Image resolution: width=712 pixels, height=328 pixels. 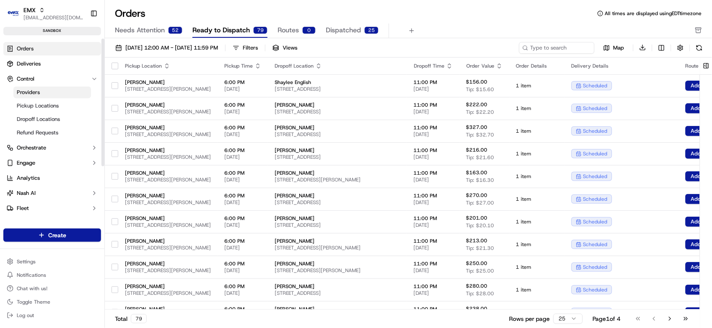 I want to click on span: Providers, so click(x=28, y=92).